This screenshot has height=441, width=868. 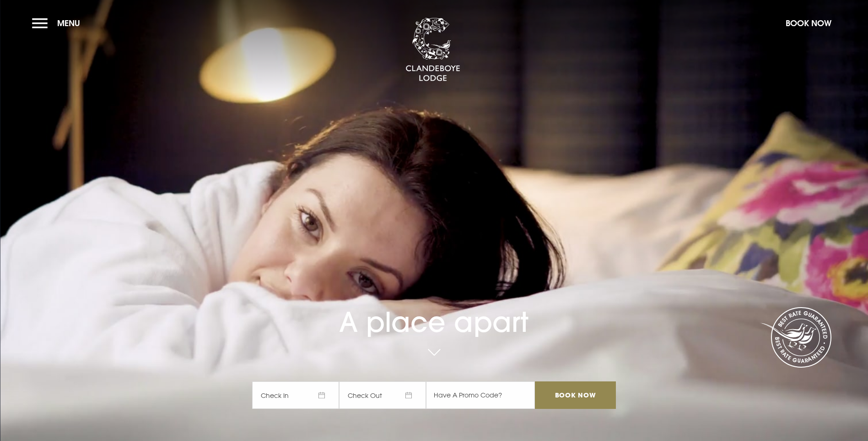 What do you see at coordinates (296, 395) in the screenshot?
I see `span: Check In` at bounding box center [296, 395].